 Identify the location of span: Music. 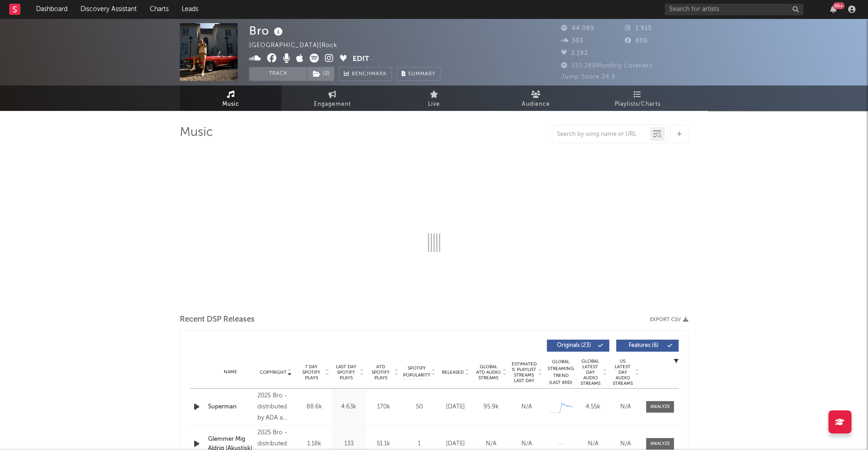
(231, 105).